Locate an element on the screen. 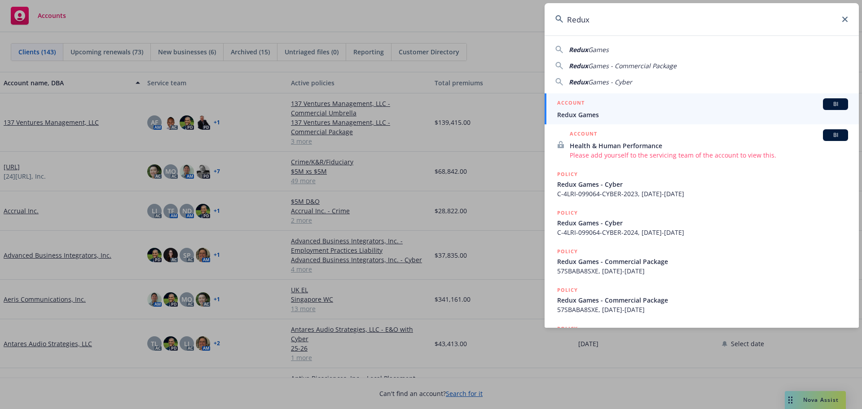 This screenshot has width=862, height=409. input: Search... is located at coordinates (702, 19).